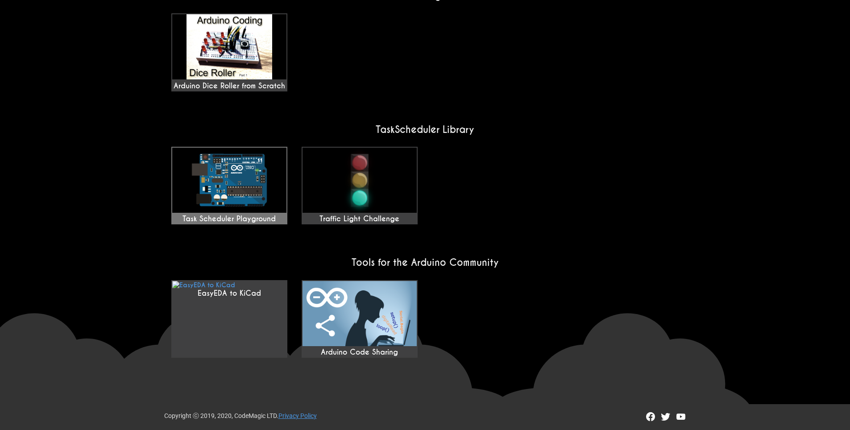  I want to click on a: Task Scheduler Playground, so click(229, 186).